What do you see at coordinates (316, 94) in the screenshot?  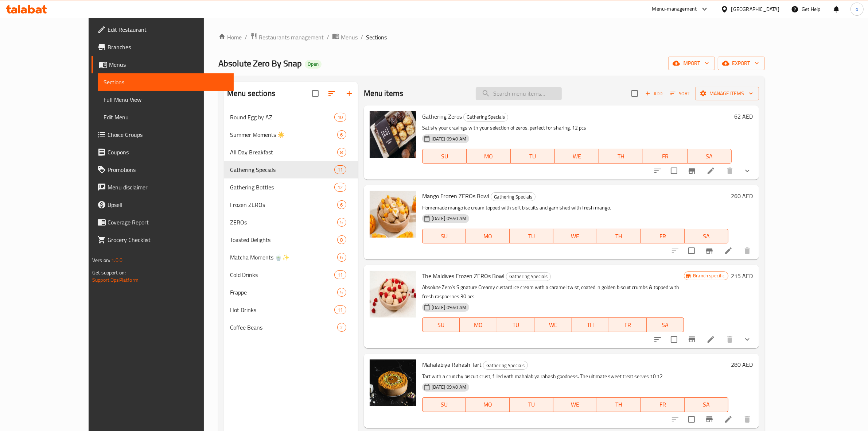 I see `span: Select all sections` at bounding box center [316, 94].